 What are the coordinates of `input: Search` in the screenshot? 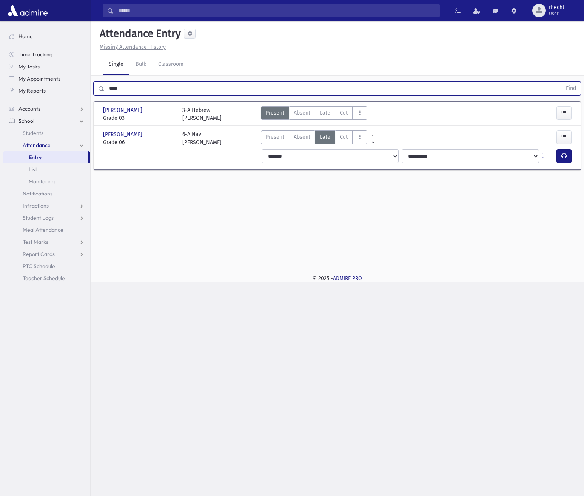 It's located at (276, 11).